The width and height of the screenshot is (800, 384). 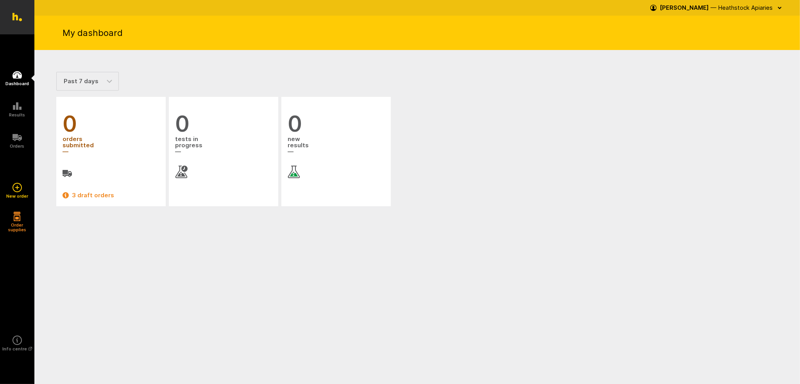 I want to click on h5: Dashboard, so click(x=17, y=84).